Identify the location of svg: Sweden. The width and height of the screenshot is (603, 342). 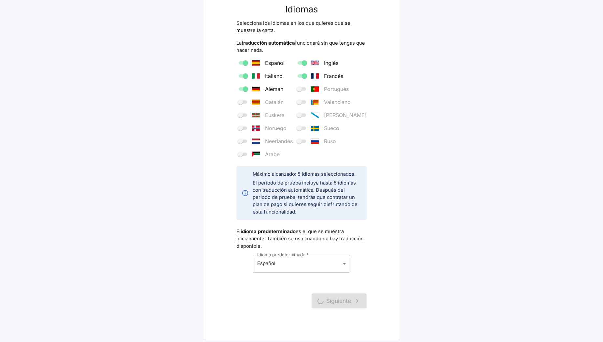
(315, 128).